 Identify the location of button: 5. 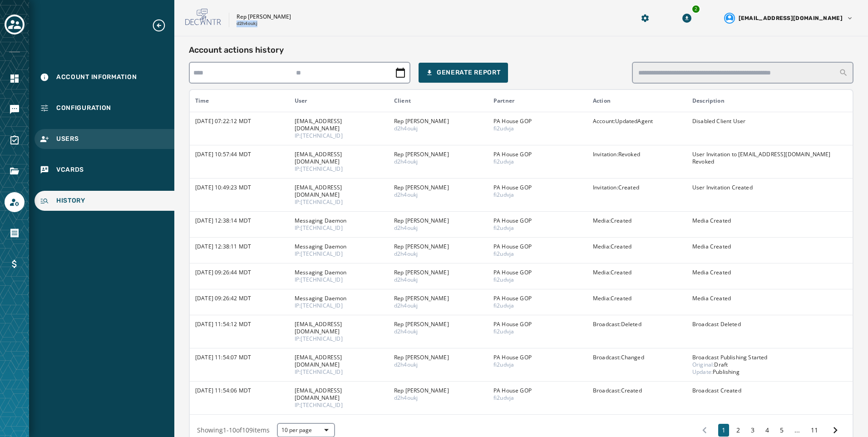
(782, 430).